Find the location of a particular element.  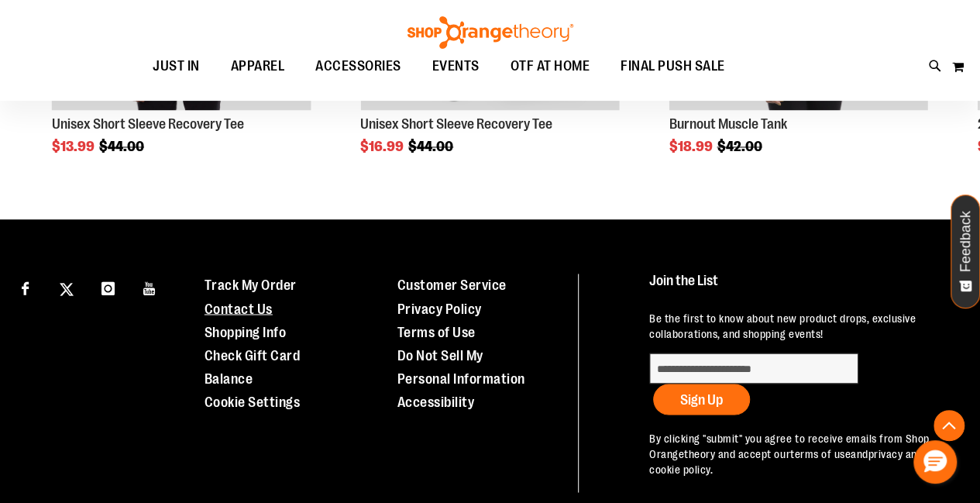

a: OTF AT HOME is located at coordinates (550, 67).